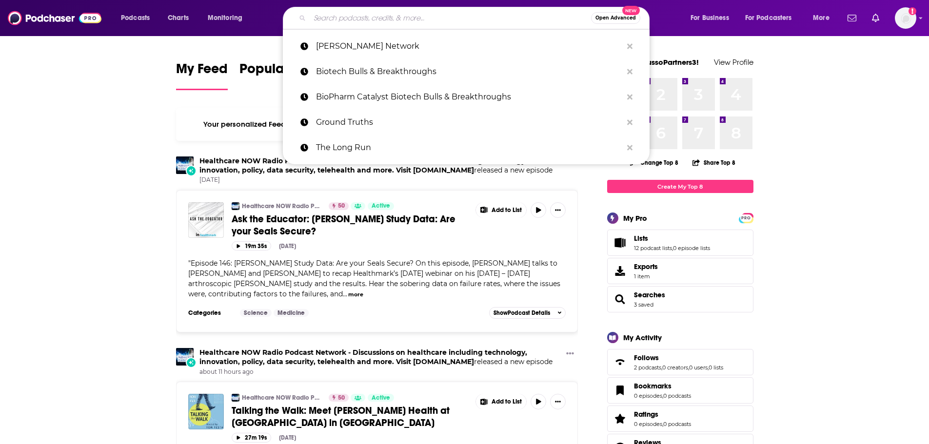  What do you see at coordinates (281, 75) in the screenshot?
I see `a: Popular Feed` at bounding box center [281, 75].